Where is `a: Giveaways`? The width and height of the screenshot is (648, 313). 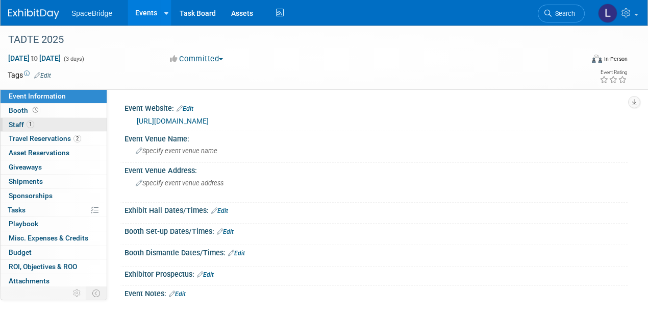 a: Giveaways is located at coordinates (54, 167).